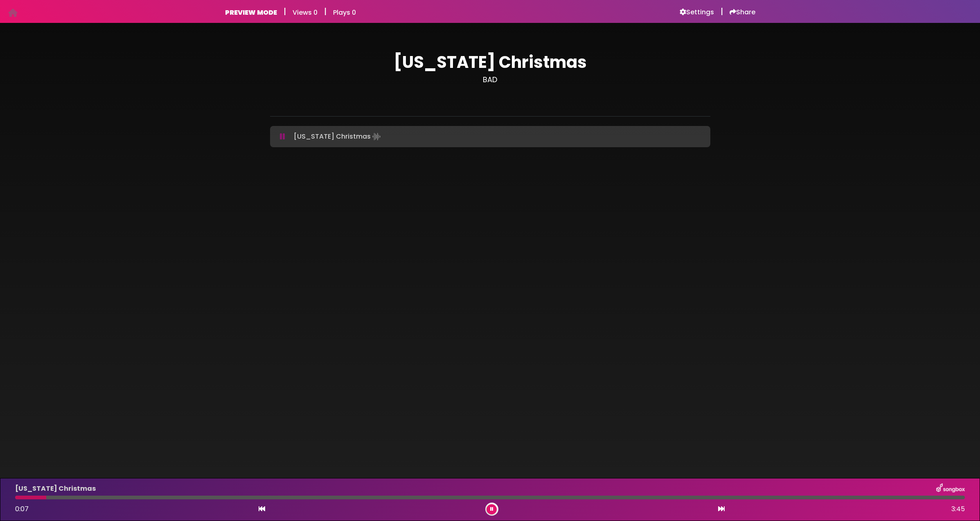 This screenshot has height=521, width=980. I want to click on a: Settings, so click(697, 12).